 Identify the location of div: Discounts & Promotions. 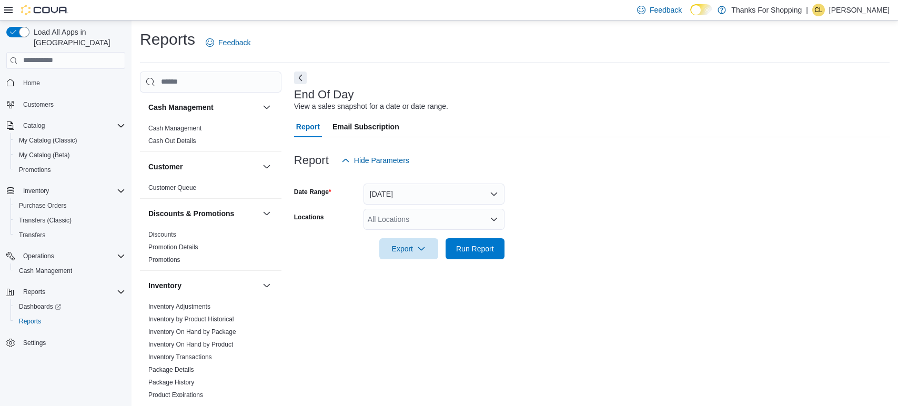
(210, 249).